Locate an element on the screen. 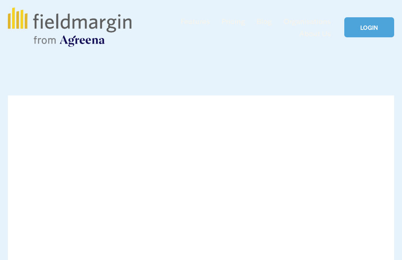 The width and height of the screenshot is (402, 260). a: Organisations is located at coordinates (307, 21).